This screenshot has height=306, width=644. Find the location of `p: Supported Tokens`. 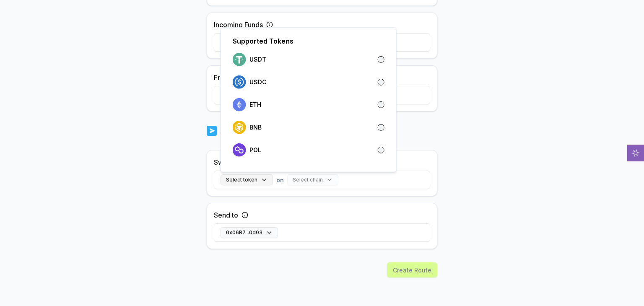

p: Supported Tokens is located at coordinates (263, 41).